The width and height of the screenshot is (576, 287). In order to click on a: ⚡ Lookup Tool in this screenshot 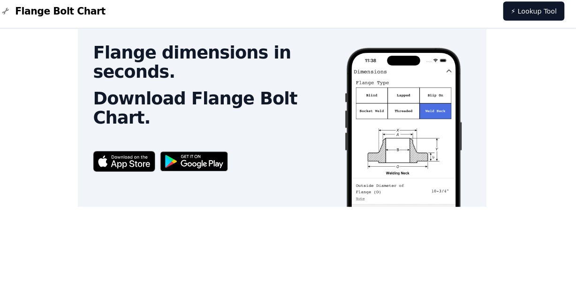, I will do `click(535, 16)`.